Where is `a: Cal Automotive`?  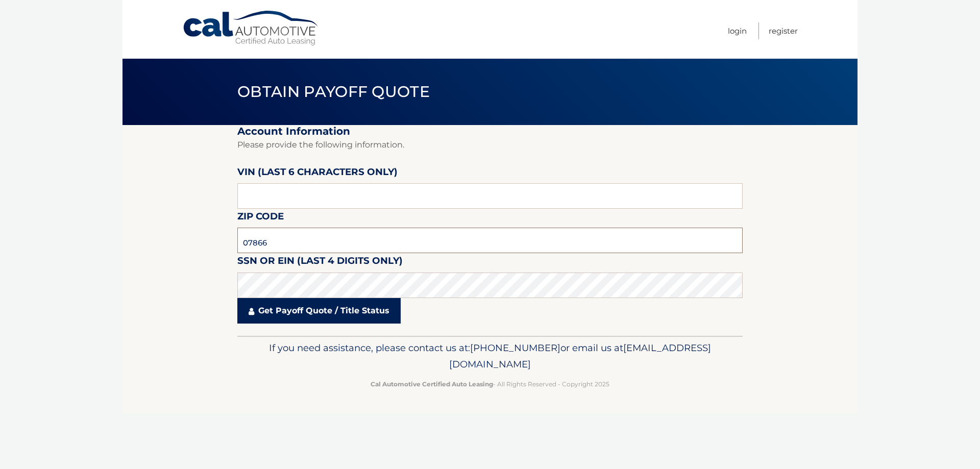
a: Cal Automotive is located at coordinates (251, 28).